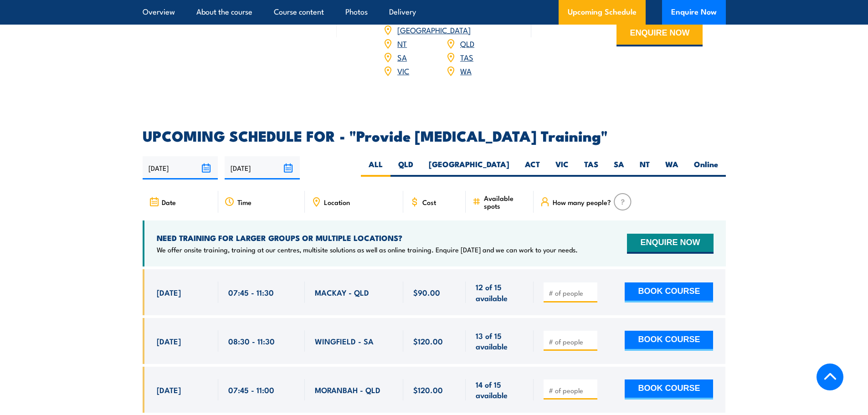 The width and height of the screenshot is (868, 415). What do you see at coordinates (375, 167) in the screenshot?
I see `label: ALL` at bounding box center [375, 167].